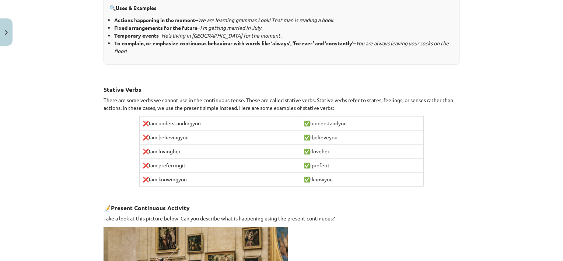 The image size is (563, 261). What do you see at coordinates (320, 137) in the screenshot?
I see `u: believe` at bounding box center [320, 137].